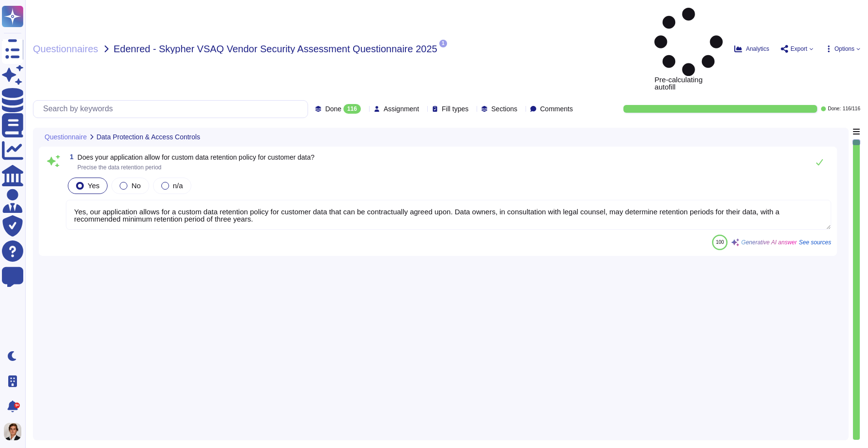 The height and width of the screenshot is (448, 868). I want to click on span: Comments, so click(556, 109).